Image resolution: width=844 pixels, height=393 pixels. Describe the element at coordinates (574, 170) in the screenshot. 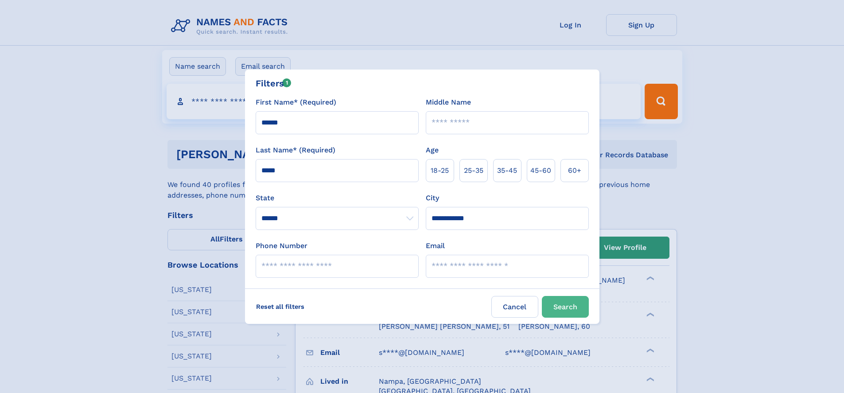

I see `span: 60+` at that location.